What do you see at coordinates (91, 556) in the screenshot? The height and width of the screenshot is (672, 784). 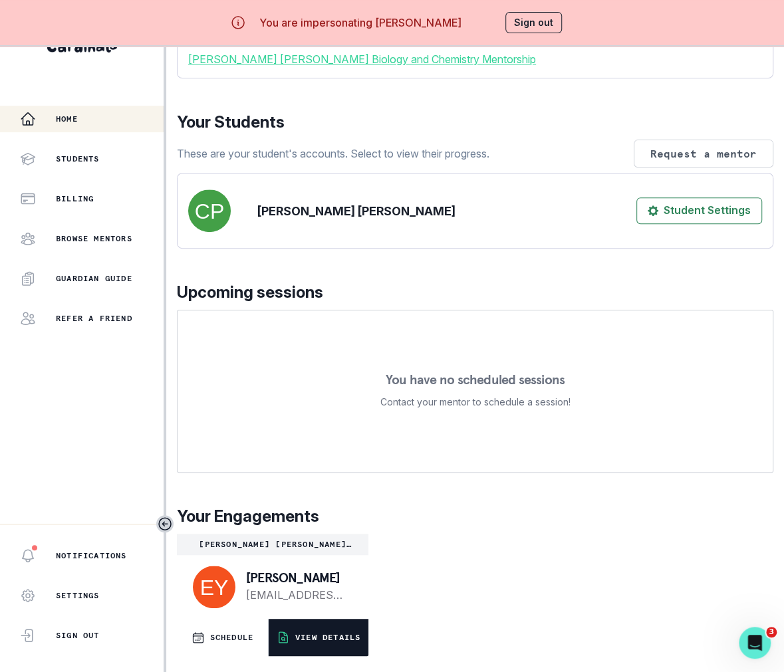 I see `p: Notifications` at bounding box center [91, 556].